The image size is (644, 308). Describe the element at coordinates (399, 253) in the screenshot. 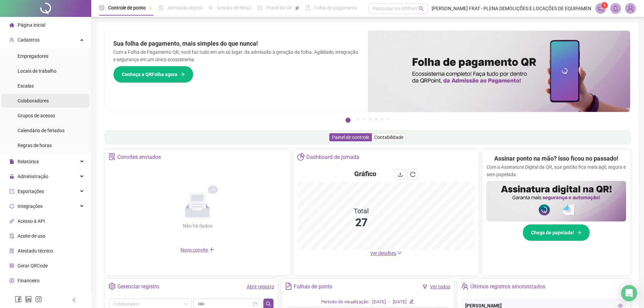

I see `span: down` at that location.